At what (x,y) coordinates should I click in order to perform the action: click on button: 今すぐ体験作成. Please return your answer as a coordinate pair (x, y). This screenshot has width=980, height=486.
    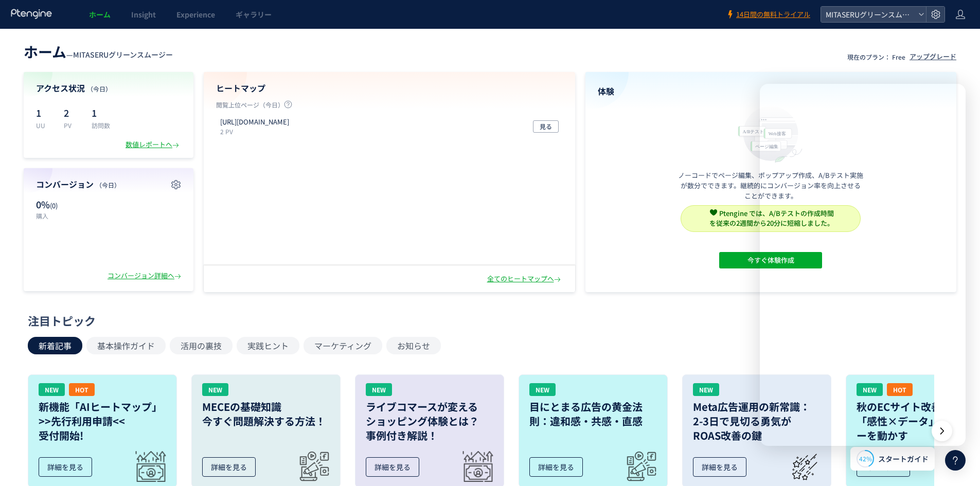
    Looking at the image, I should click on (771, 261).